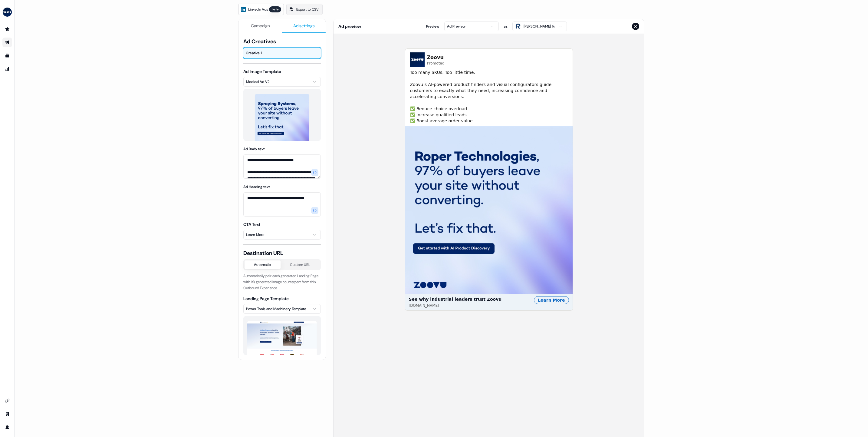 The image size is (868, 437). I want to click on a: Go to outbound experience, so click(7, 42).